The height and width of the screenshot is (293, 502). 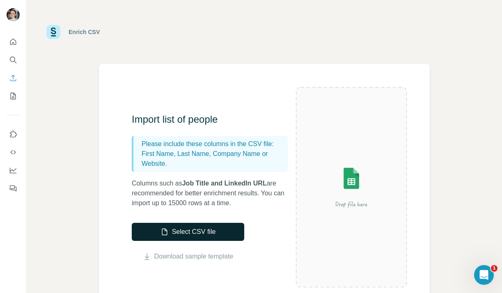 I want to click on img: Avatar, so click(x=13, y=15).